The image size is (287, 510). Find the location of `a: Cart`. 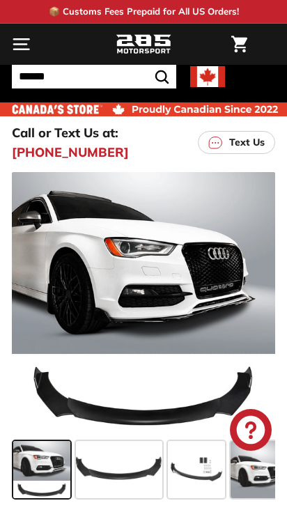

a: Cart is located at coordinates (239, 44).